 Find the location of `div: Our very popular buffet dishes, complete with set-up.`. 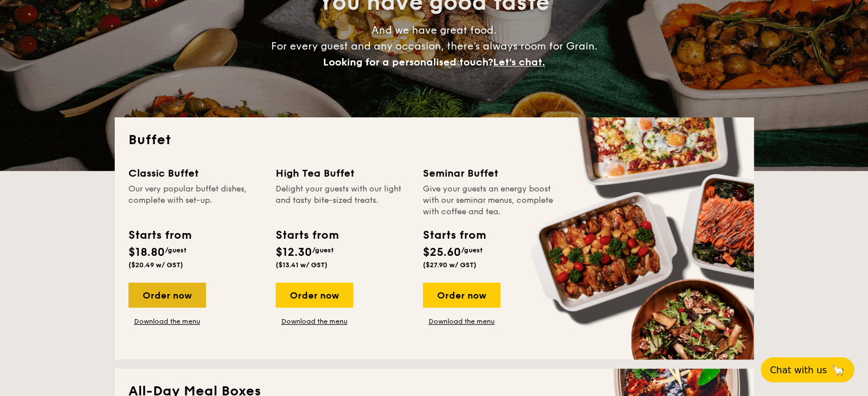

div: Our very popular buffet dishes, complete with set-up. is located at coordinates (195, 200).